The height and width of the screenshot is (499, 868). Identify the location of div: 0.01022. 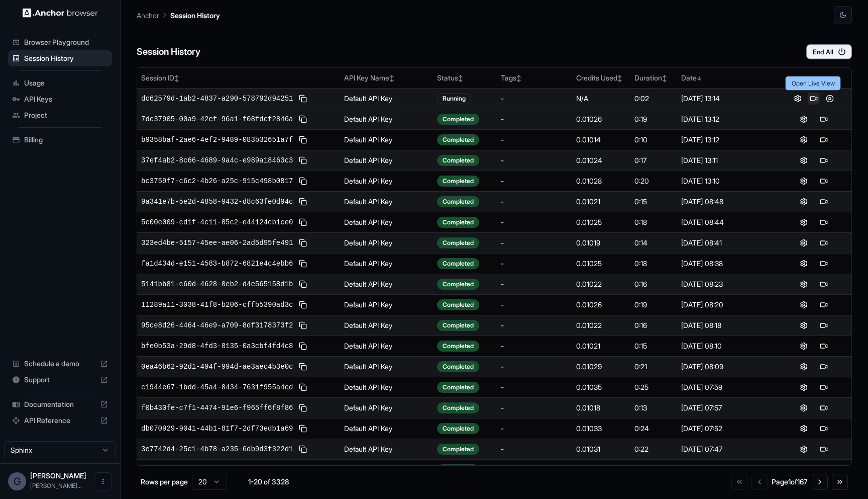
(601, 284).